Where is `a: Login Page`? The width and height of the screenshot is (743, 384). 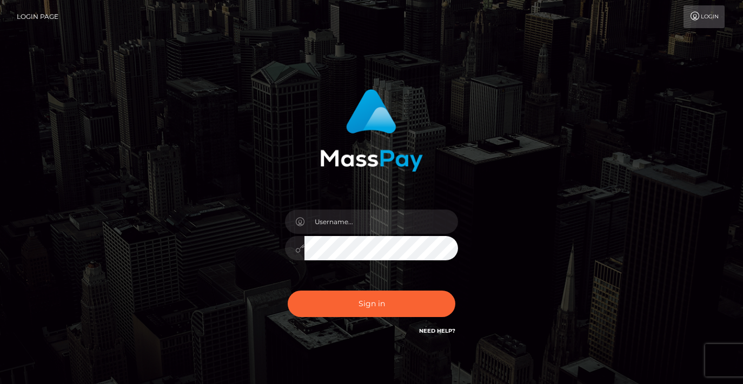
a: Login Page is located at coordinates (37, 17).